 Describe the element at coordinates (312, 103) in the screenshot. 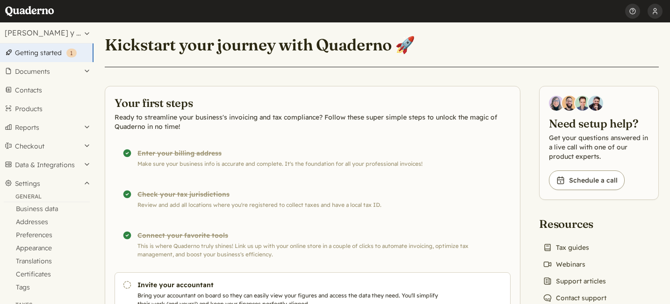

I see `h2: Your first steps` at that location.